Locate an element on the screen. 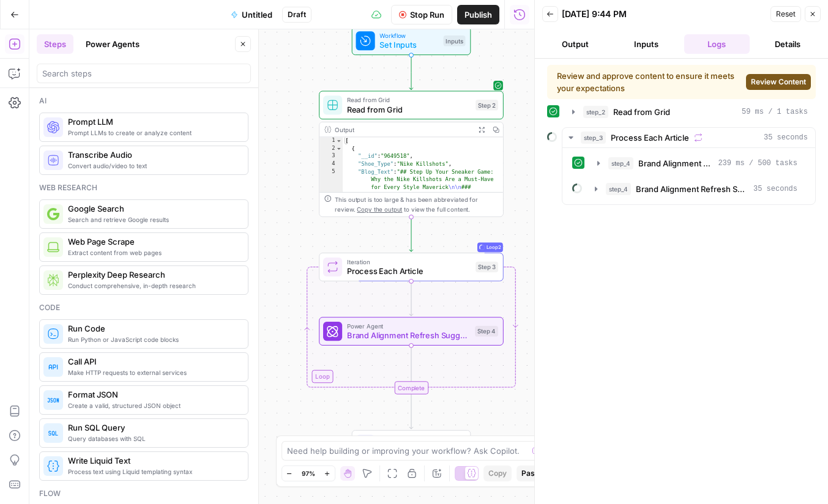 The height and width of the screenshot is (504, 828). button: Logs is located at coordinates (717, 44).